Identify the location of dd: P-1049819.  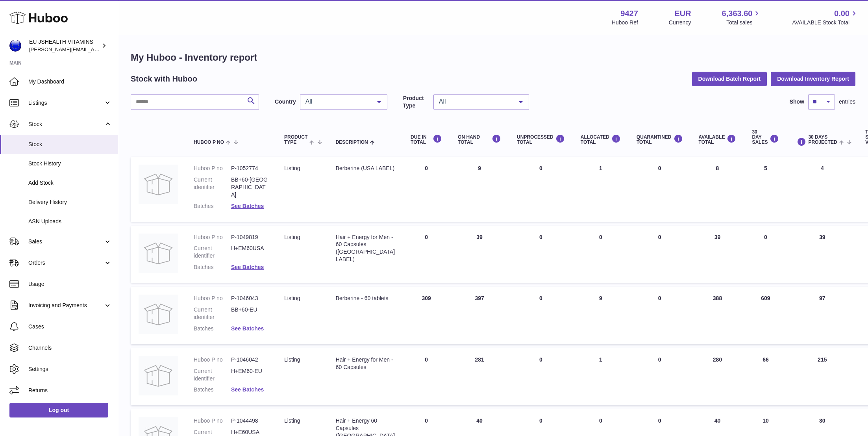
(250, 237).